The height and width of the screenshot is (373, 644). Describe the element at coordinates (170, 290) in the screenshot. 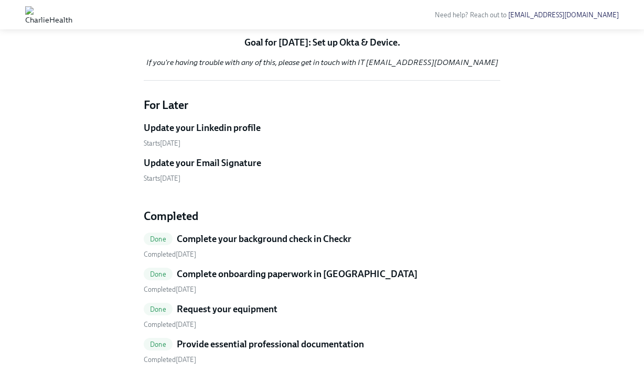

I see `span: Sunday, August 3rd 2025, 1:18 pm` at that location.